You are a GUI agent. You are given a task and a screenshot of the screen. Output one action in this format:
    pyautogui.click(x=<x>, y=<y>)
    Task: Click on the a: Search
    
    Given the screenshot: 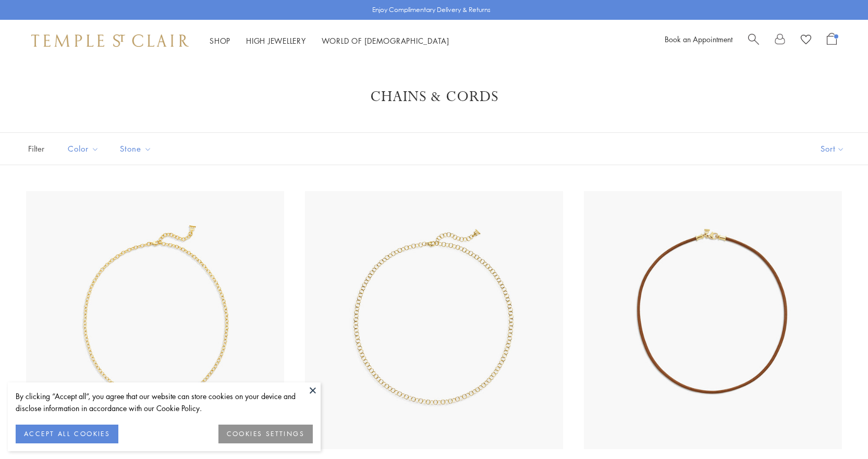 What is the action you would take?
    pyautogui.click(x=753, y=40)
    